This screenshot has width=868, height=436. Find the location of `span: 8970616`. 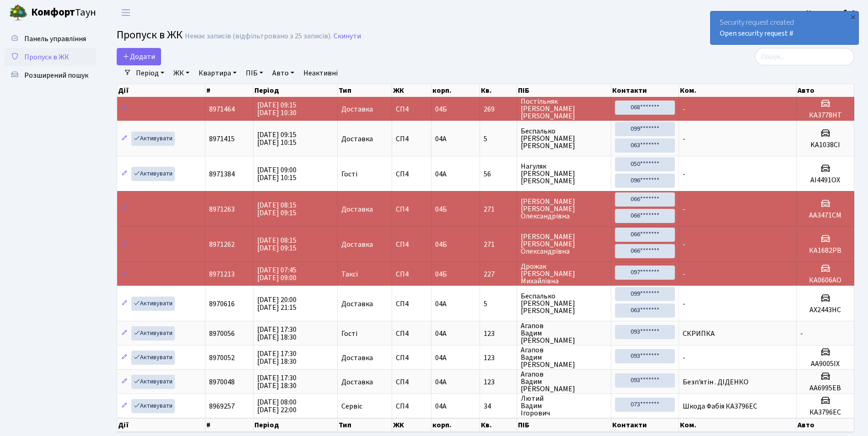

span: 8970616 is located at coordinates (222, 304).